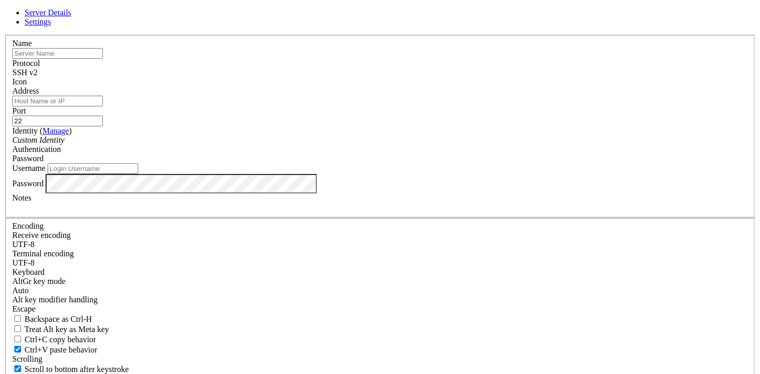 The image size is (760, 374). What do you see at coordinates (61, 350) in the screenshot?
I see `span: Ctrl+V paste behavior` at bounding box center [61, 350].